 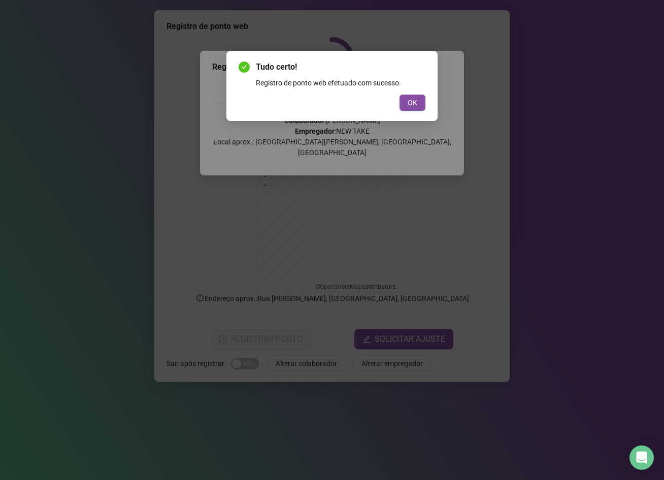 I want to click on span: Tudo certo!, so click(x=341, y=67).